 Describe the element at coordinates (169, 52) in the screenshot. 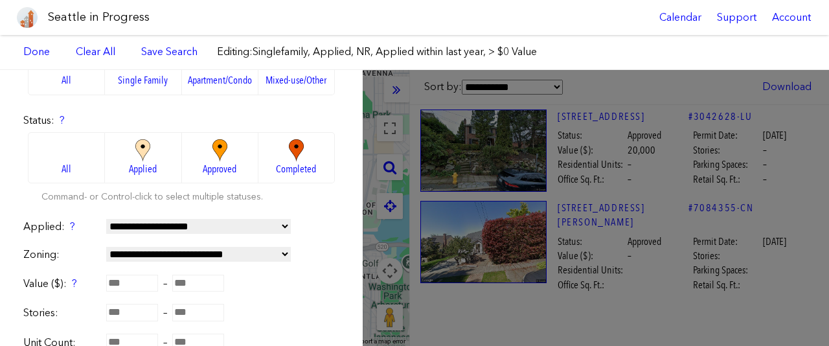

I see `a: Save Search` at that location.